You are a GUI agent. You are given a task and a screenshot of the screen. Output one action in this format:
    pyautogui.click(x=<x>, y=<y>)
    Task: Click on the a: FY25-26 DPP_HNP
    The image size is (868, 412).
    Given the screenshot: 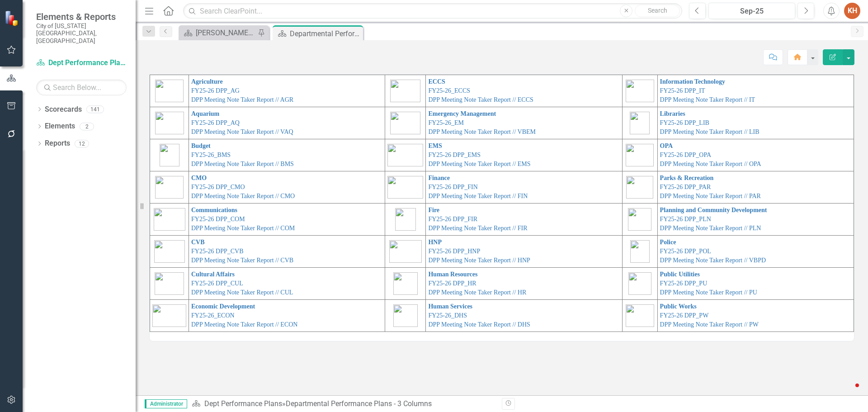 What is the action you would take?
    pyautogui.click(x=454, y=251)
    